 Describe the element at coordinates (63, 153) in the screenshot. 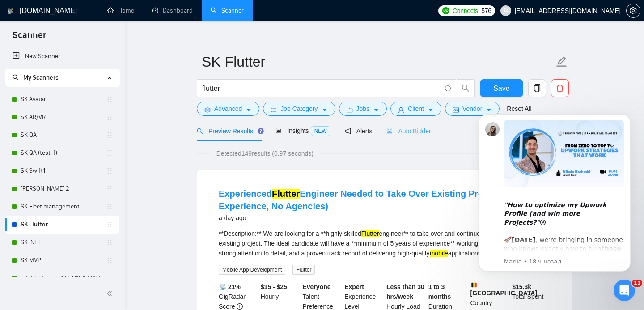

I see `a: SK QA (test, f)` at that location.